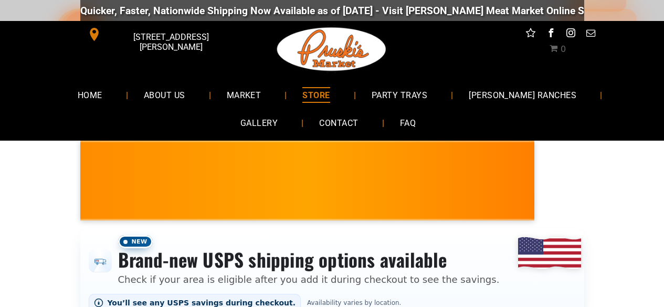 This screenshot has width=664, height=307. I want to click on a: STORE, so click(316, 94).